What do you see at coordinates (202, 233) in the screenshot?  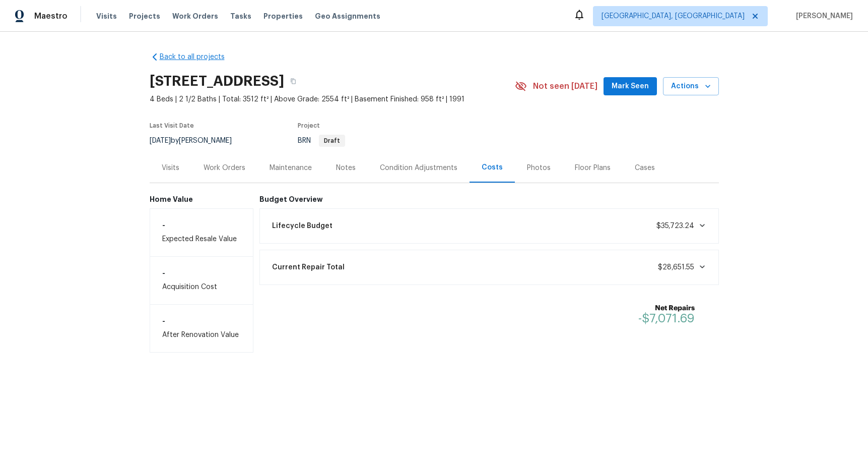 I see `div: Expected Resale Value` at bounding box center [202, 233].